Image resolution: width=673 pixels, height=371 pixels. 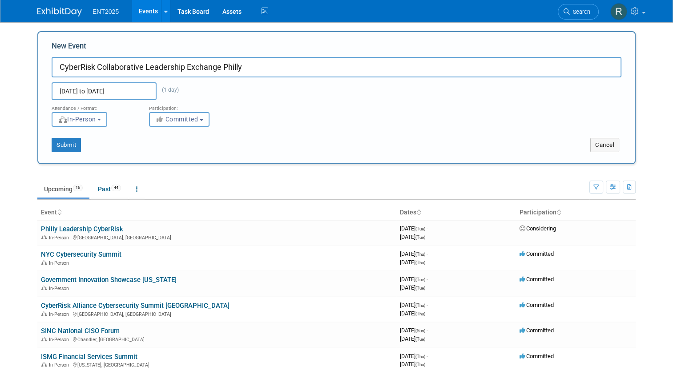 I want to click on span: Considering, so click(x=538, y=228).